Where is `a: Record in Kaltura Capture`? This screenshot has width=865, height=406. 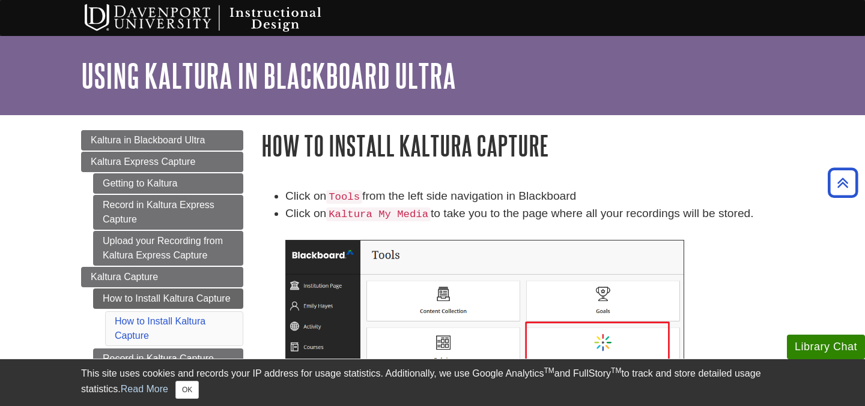
a: Record in Kaltura Capture is located at coordinates (168, 359).